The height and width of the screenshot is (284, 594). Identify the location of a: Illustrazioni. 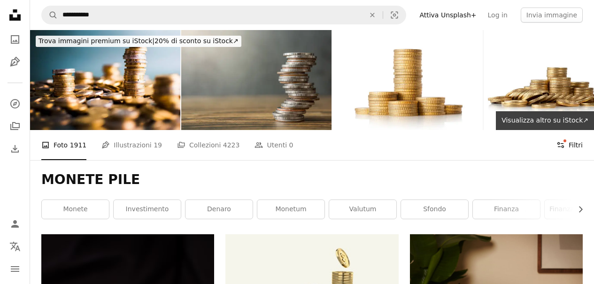
(15, 62).